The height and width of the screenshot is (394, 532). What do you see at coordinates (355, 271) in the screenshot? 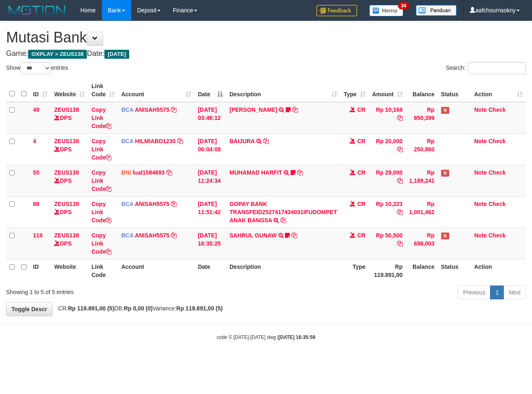
I see `th: Type` at bounding box center [355, 271].